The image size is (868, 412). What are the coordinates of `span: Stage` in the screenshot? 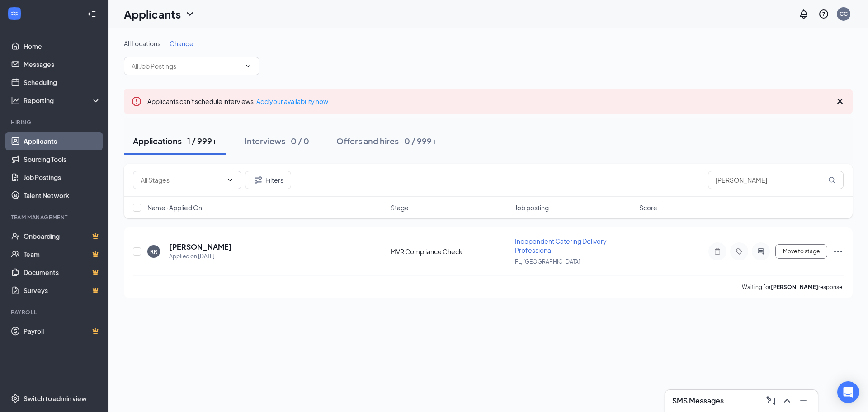 It's located at (400, 207).